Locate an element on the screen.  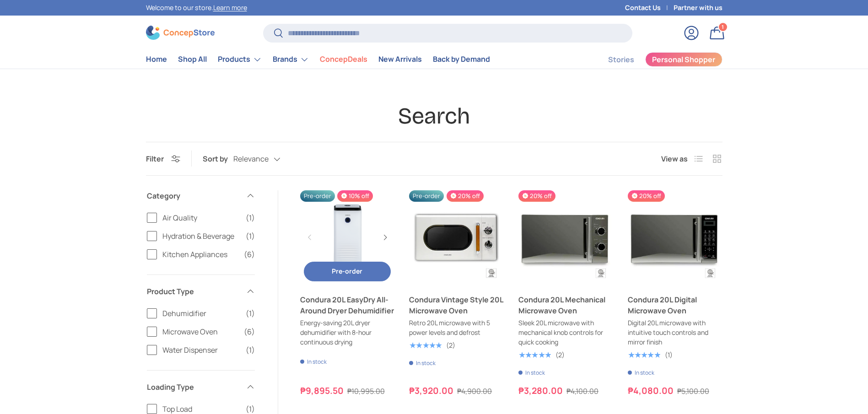
a: ConcepStore is located at coordinates (180, 33).